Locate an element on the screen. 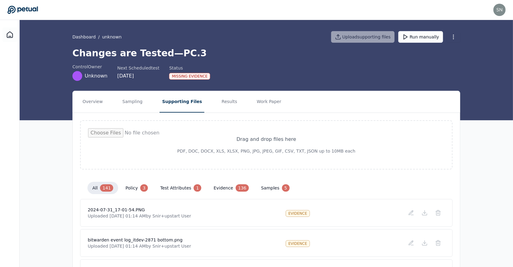 The height and width of the screenshot is (267, 513). div: Next Scheduled test is located at coordinates (138, 68).